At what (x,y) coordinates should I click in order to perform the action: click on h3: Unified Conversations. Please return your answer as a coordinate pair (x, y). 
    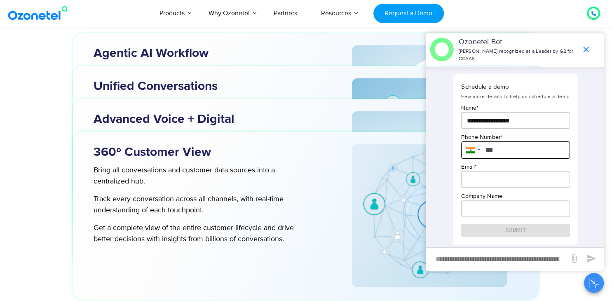
    Looking at the image, I should click on (209, 86).